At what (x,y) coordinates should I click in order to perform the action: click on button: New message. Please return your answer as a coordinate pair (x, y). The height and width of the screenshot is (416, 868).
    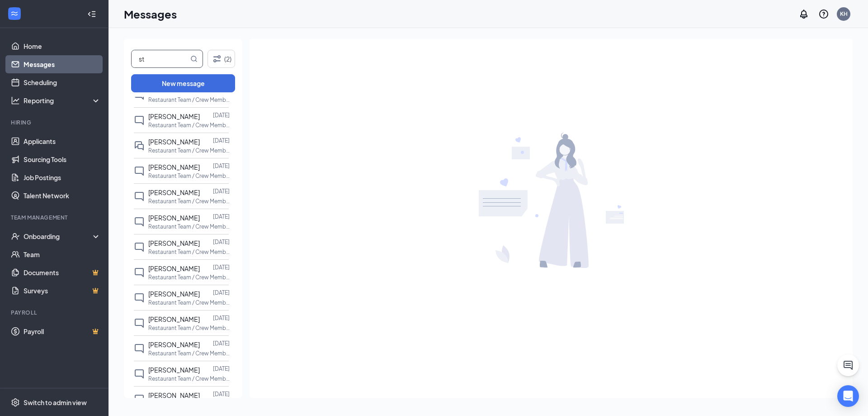
    Looking at the image, I should click on (183, 84).